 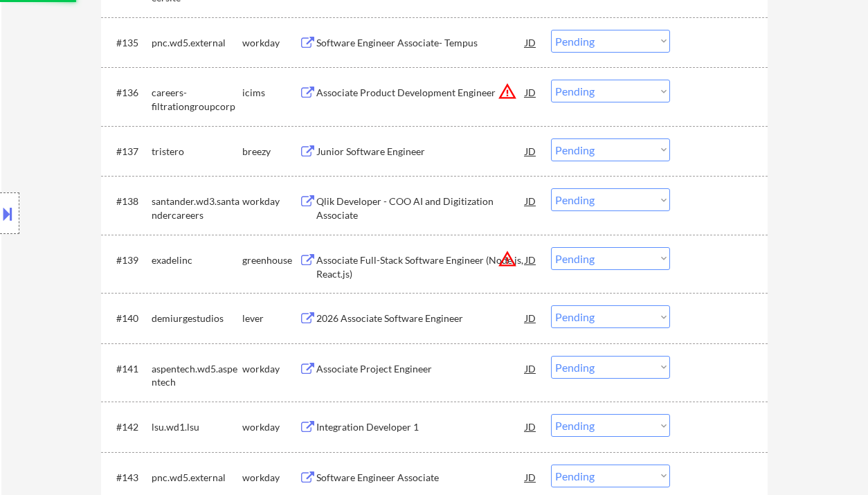 What do you see at coordinates (128, 477) in the screenshot?
I see `div: #143` at bounding box center [128, 477].